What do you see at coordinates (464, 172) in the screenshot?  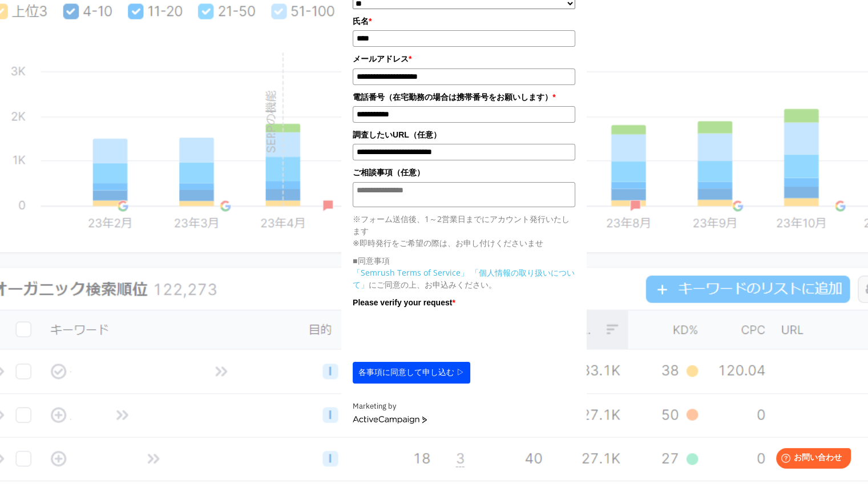 I see `label: ご相談事項（任意）` at bounding box center [464, 172].